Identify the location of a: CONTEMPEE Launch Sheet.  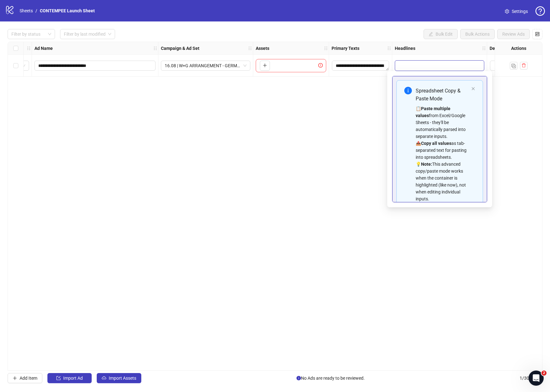
(67, 11).